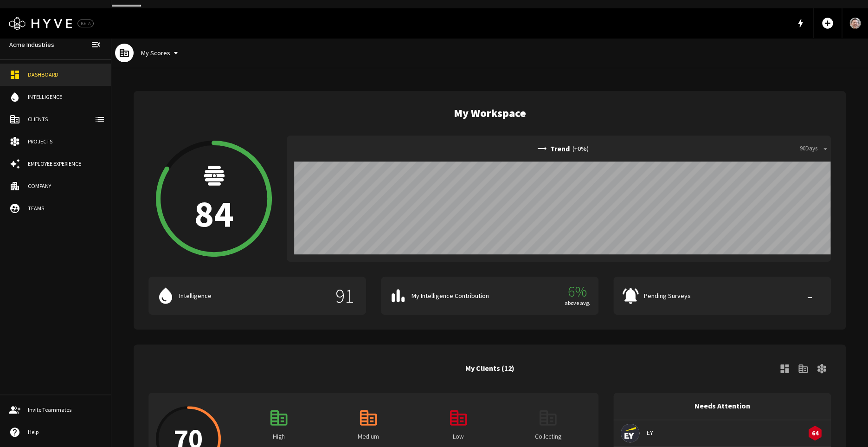  Describe the element at coordinates (85, 23) in the screenshot. I see `div: BETA` at that location.